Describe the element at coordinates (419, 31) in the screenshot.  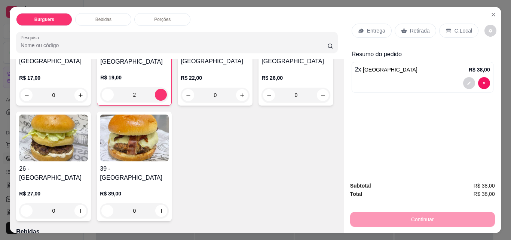
I see `p: Retirada` at that location.